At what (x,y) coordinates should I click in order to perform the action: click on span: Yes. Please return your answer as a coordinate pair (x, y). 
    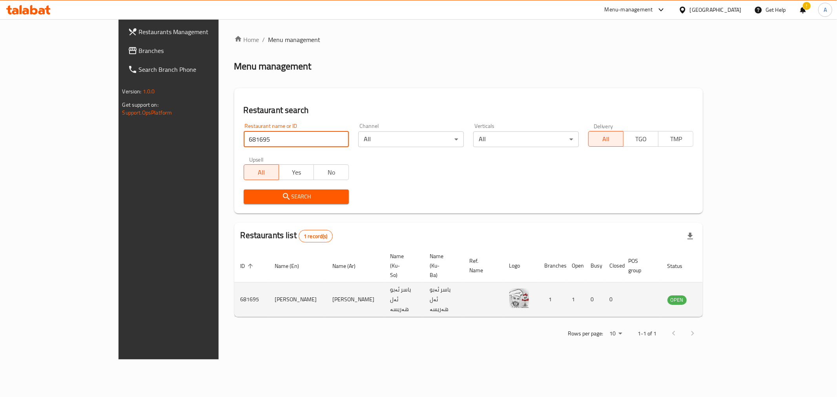
    Looking at the image, I should click on (296, 172).